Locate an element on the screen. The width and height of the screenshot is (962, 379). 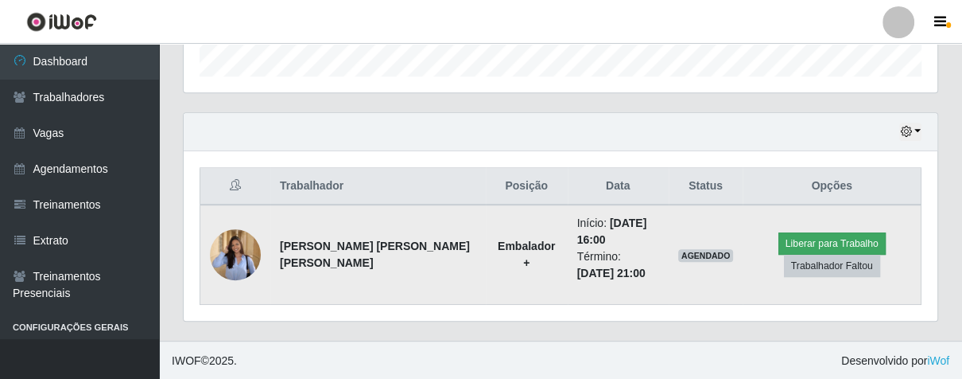
span: Desenvolvido por is located at coordinates (896, 360).